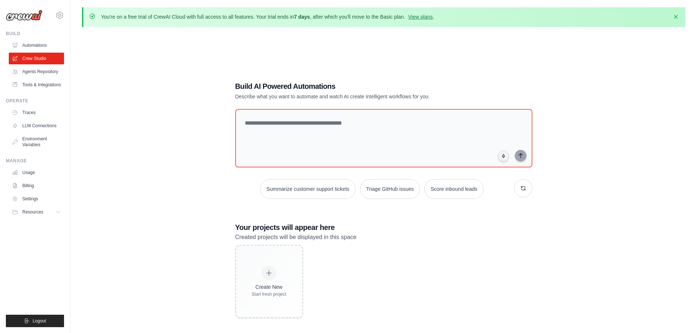  I want to click on a: Crew Studio, so click(36, 59).